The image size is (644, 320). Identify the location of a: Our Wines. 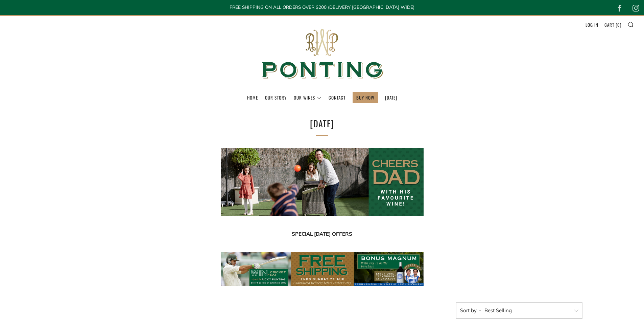
(308, 97).